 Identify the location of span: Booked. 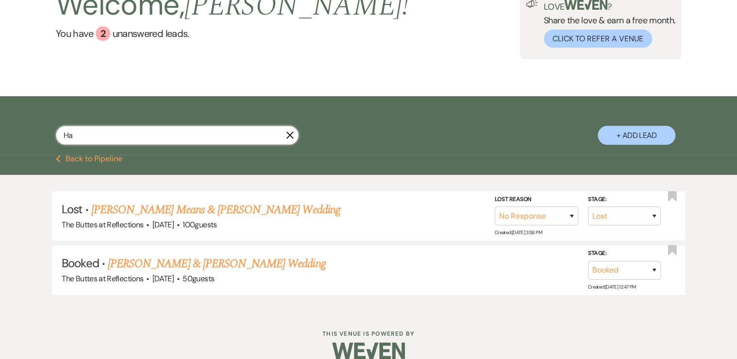
(80, 263).